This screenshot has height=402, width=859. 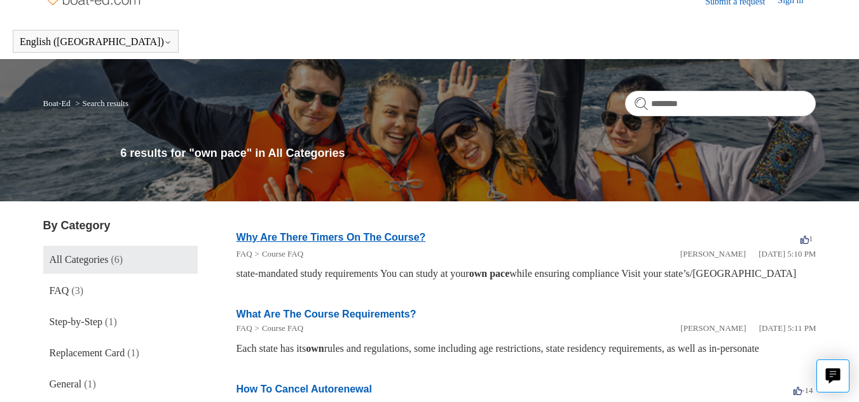 What do you see at coordinates (87, 353) in the screenshot?
I see `span: Replacement Card` at bounding box center [87, 353].